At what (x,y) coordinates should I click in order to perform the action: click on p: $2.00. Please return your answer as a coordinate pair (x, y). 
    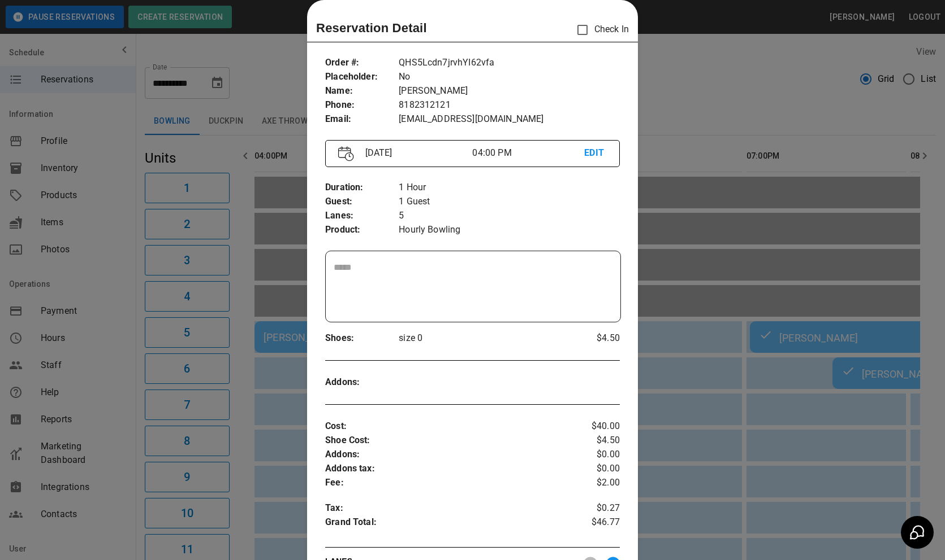
    Looking at the image, I should click on (595, 483).